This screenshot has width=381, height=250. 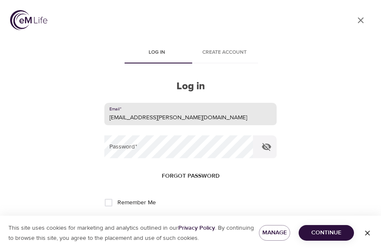 What do you see at coordinates (191, 176) in the screenshot?
I see `button: Forgot password` at bounding box center [191, 176].